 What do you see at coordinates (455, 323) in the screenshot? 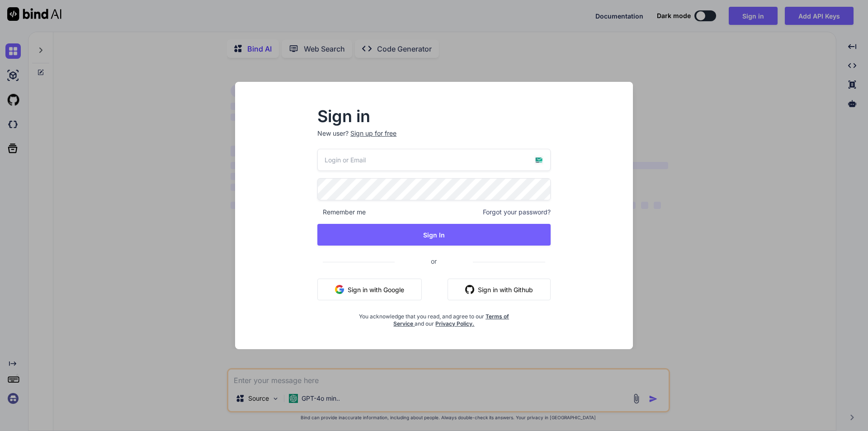
I see `a: Privacy Policy.` at bounding box center [455, 323].